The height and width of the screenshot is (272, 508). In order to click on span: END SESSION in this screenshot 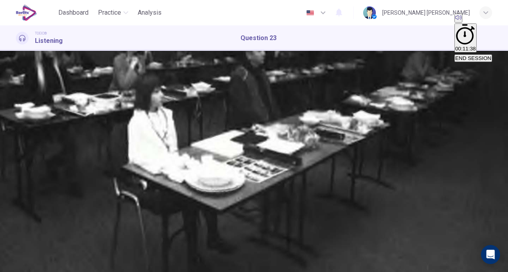, I will do `click(473, 58)`.